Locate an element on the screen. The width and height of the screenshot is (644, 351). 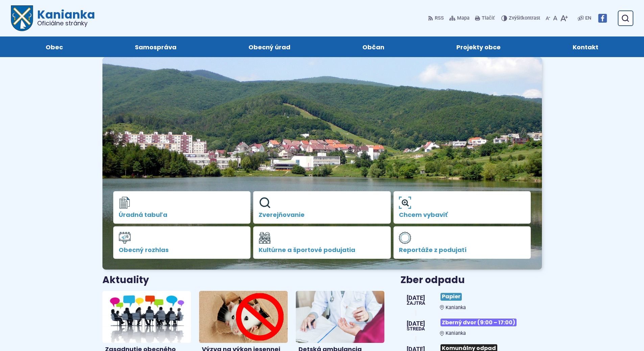
span: Tlačiť is located at coordinates (488, 18).